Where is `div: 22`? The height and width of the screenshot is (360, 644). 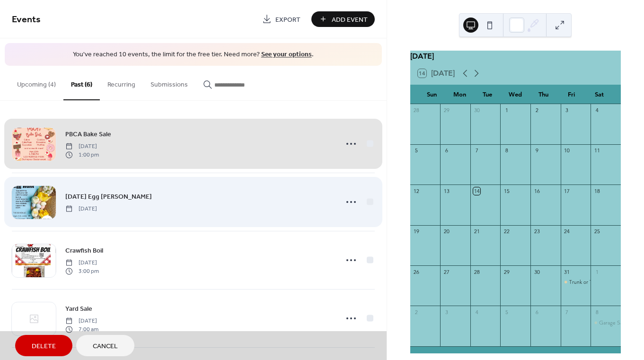
div: 22 is located at coordinates (506, 231).